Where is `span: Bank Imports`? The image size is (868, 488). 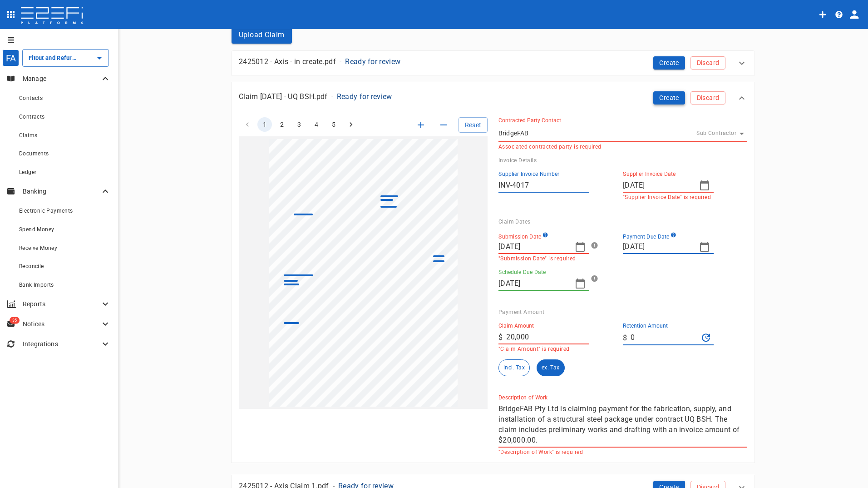 span: Bank Imports is located at coordinates (36, 285).